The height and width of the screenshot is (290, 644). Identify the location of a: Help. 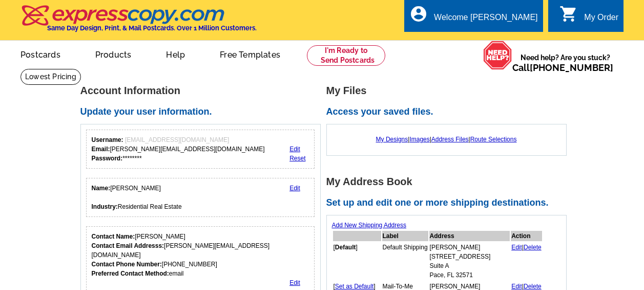
(175, 54).